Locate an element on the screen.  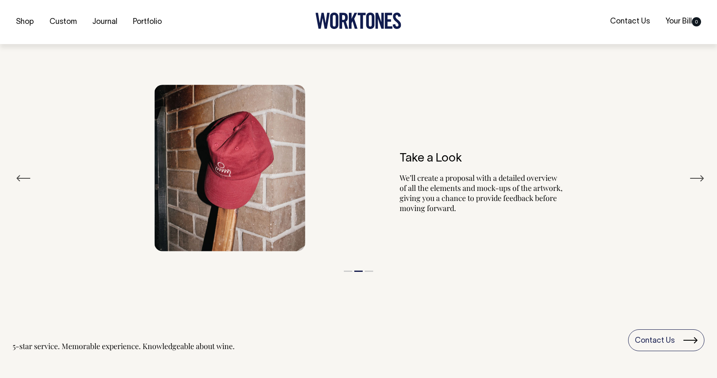
div: 5-star service. Memorable experience. Knowledgeable about wine. is located at coordinates (124, 346).